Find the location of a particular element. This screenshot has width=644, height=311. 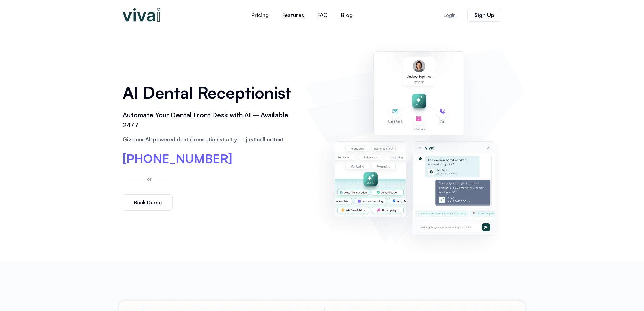

a: Blog is located at coordinates (347, 15).